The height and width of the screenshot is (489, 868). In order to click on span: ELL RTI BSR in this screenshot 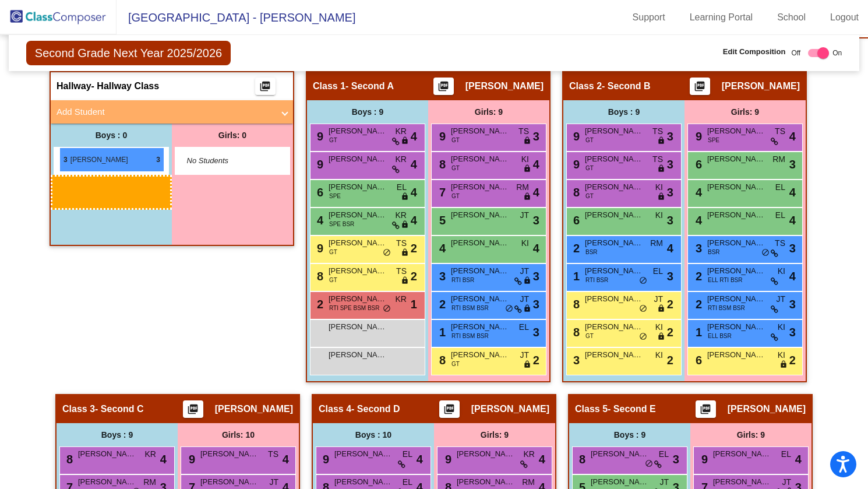, I will do `click(725, 280)`.